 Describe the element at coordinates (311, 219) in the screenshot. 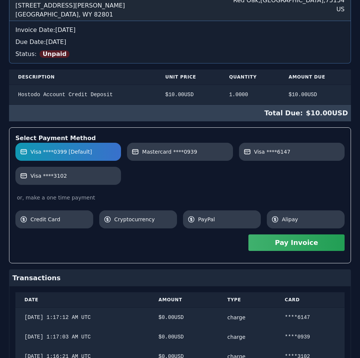

I see `span: Alipay` at that location.